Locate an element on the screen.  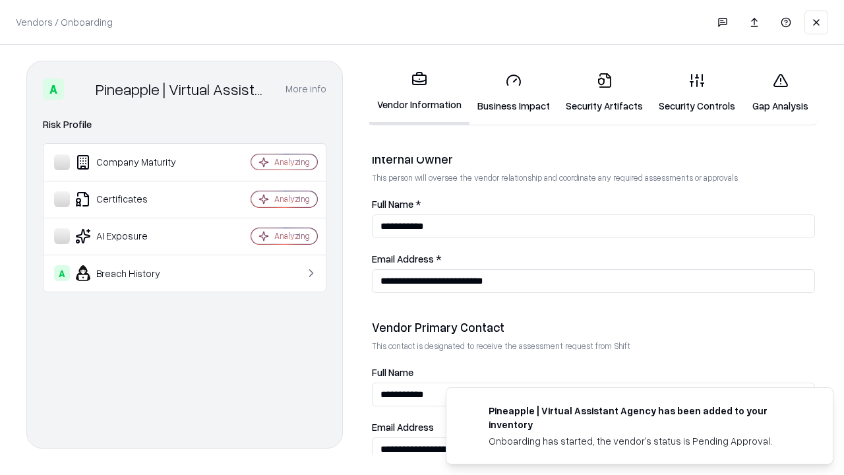
div: Vendor Primary Contact is located at coordinates (594, 327).